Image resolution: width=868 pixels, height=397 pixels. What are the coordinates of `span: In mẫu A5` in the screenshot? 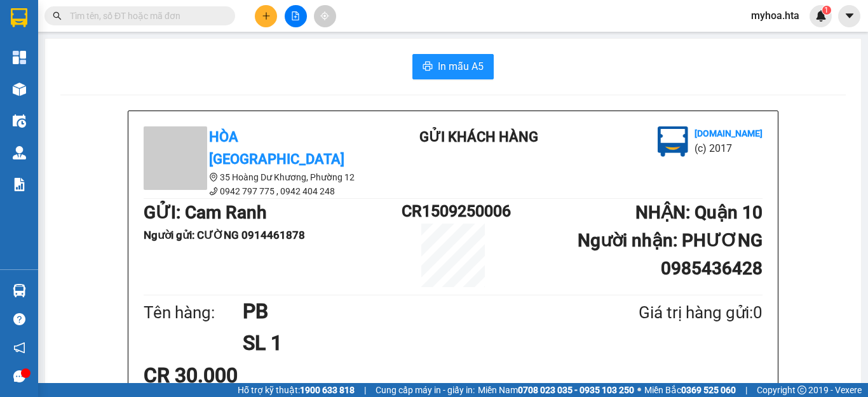 It's located at (461, 66).